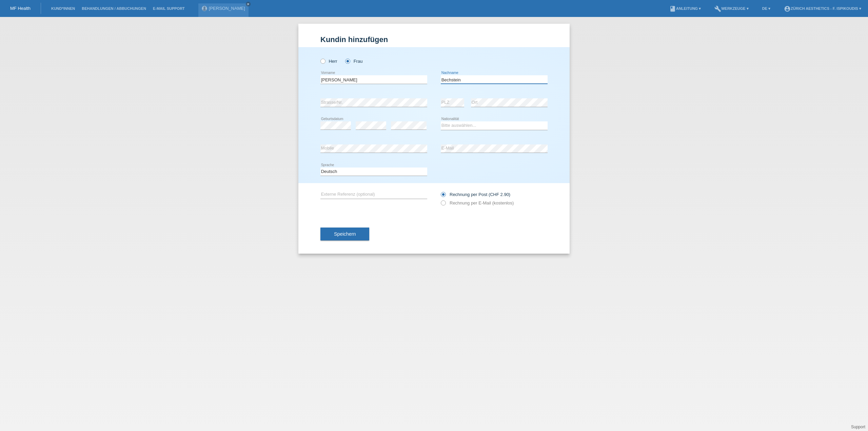  Describe the element at coordinates (475, 194) in the screenshot. I see `label: Rechnung per Post (CHF 2.90)` at that location.